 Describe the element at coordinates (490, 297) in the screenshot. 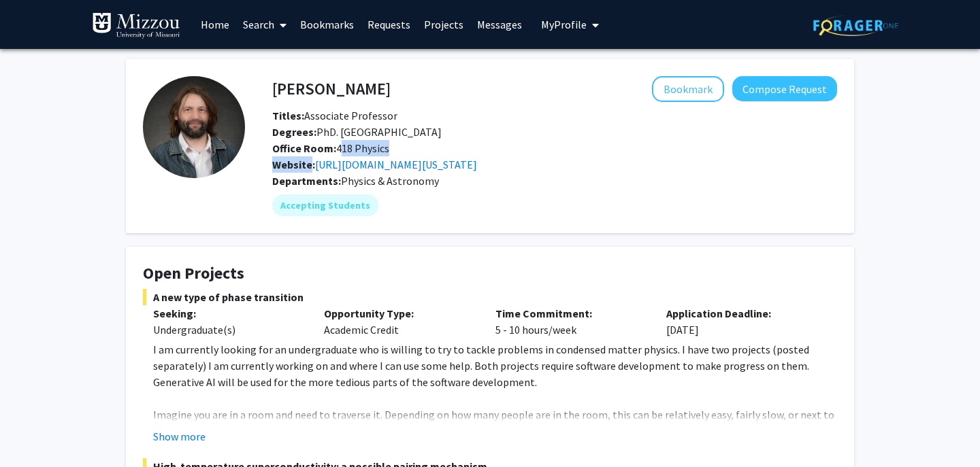

I see `span: A new type of phase transition` at that location.